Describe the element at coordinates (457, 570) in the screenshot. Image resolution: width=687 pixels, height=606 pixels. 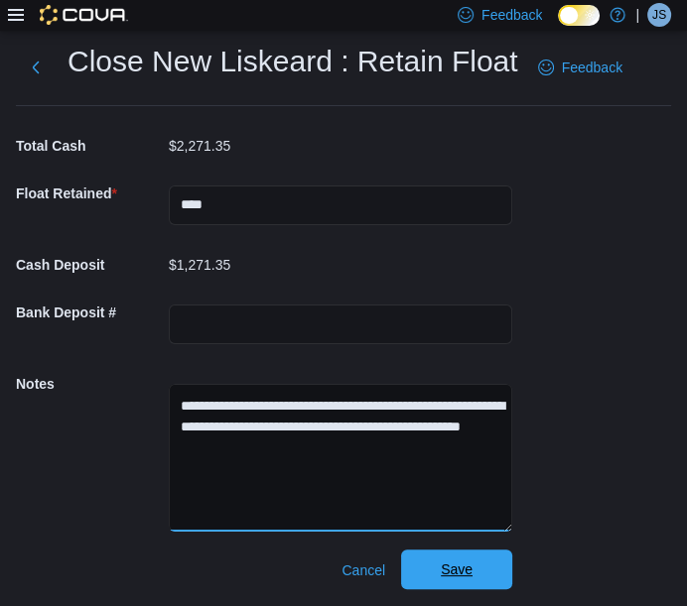
I see `span: Save` at that location.